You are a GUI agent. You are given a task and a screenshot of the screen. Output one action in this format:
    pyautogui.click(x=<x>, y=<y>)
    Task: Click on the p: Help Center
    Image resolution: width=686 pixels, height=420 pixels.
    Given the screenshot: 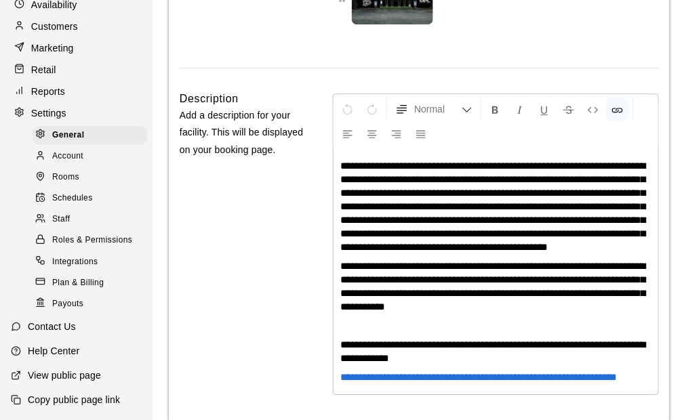 What is the action you would take?
    pyautogui.click(x=54, y=351)
    